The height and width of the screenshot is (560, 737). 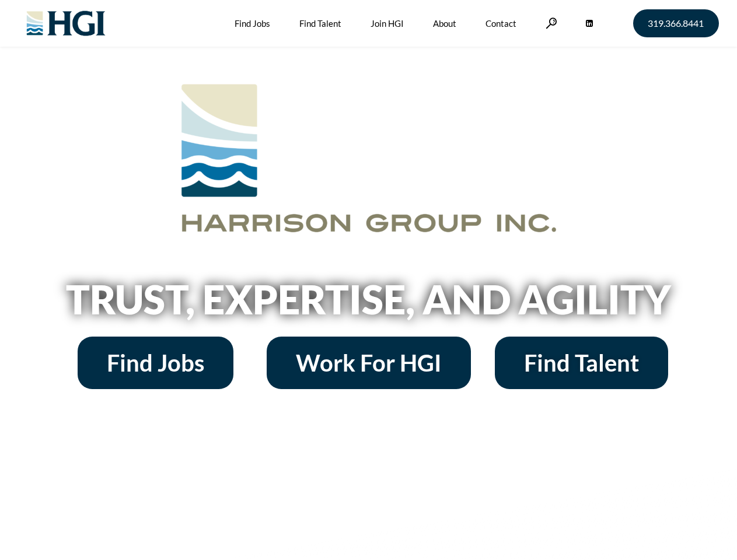 I want to click on a: Find Talent, so click(x=581, y=363).